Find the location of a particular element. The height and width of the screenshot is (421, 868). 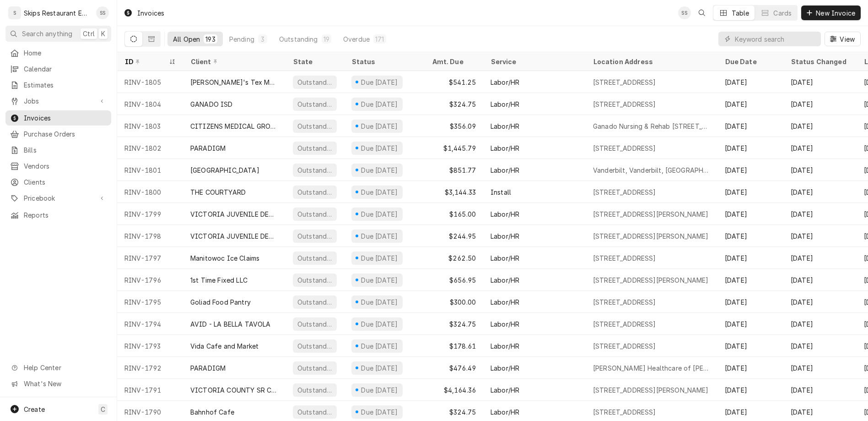

div: Amt. Due is located at coordinates (453, 62).